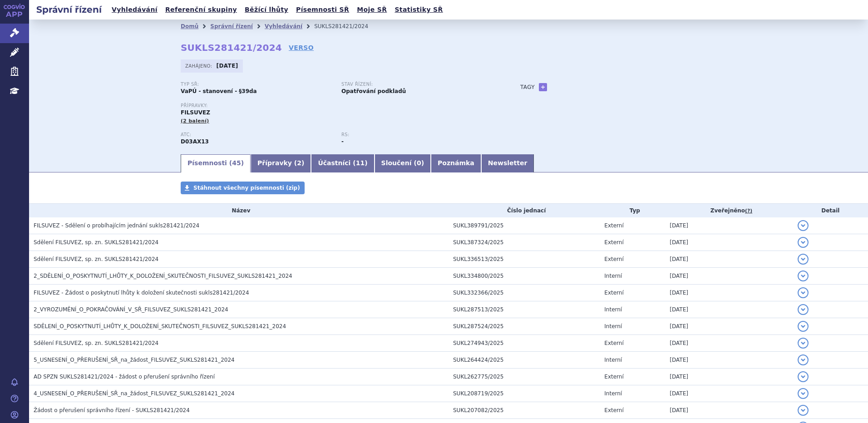 Image resolution: width=868 pixels, height=423 pixels. I want to click on td: SUKL332366/2025, so click(524, 293).